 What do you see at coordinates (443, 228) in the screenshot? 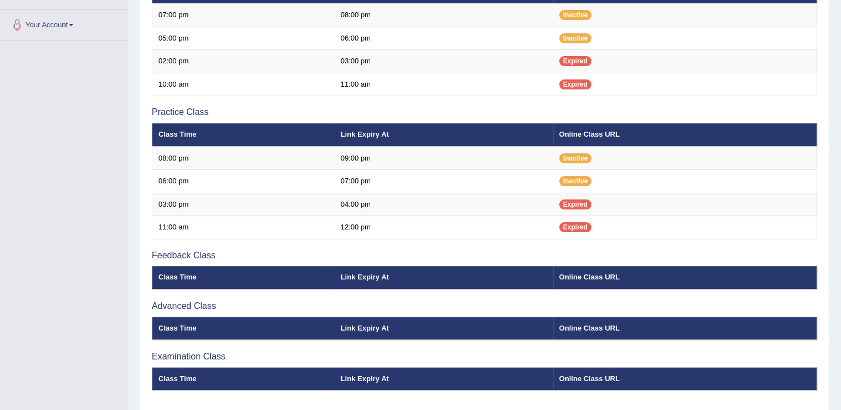
I see `td: 12:00 pm` at bounding box center [443, 228].